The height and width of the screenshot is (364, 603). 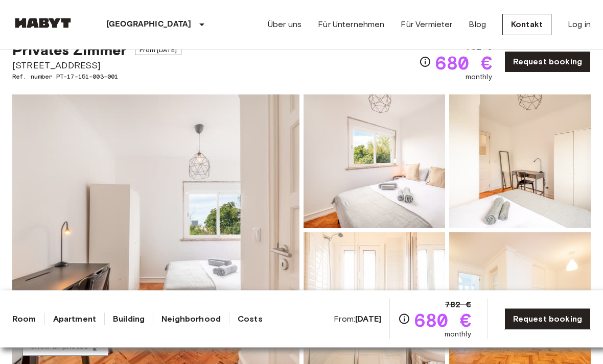 I want to click on a: Building, so click(x=129, y=319).